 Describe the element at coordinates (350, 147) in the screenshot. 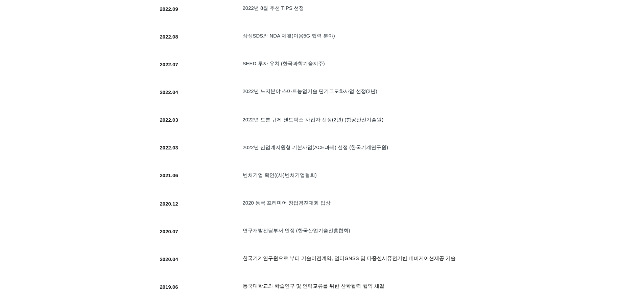

I see `h5: 2022년 산업계지원형 기본사업(ACE과제) 선정 (한국기계연구원)` at that location.